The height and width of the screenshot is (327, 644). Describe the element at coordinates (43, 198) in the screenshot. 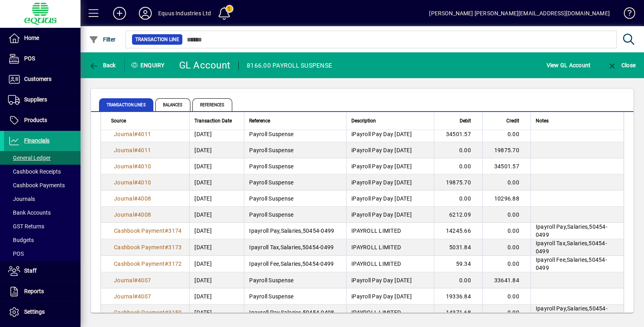

I see `a: Journals` at that location.